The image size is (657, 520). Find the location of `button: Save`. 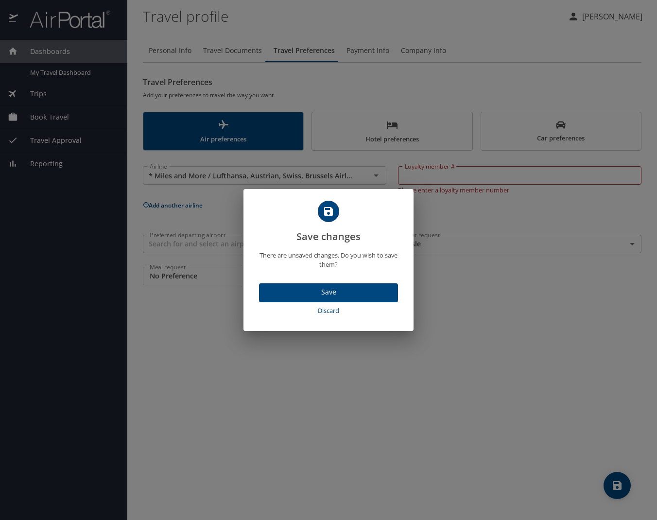

button: Save is located at coordinates (329, 293).